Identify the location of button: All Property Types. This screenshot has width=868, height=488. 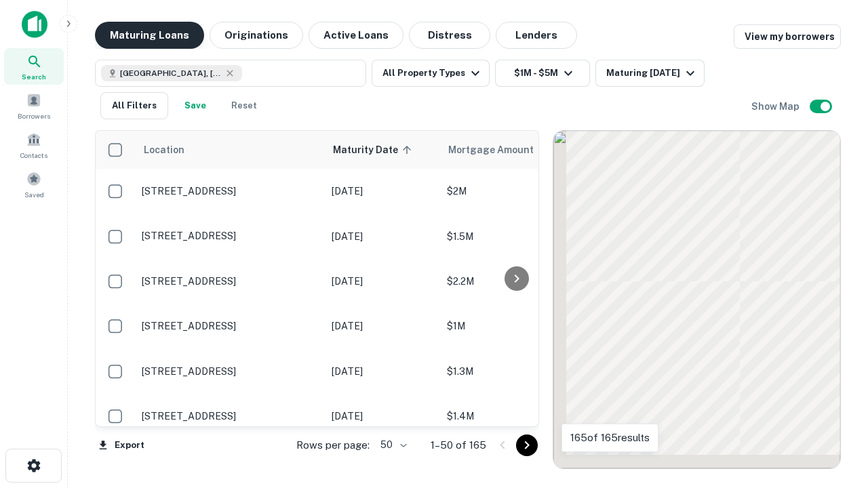
(431, 73).